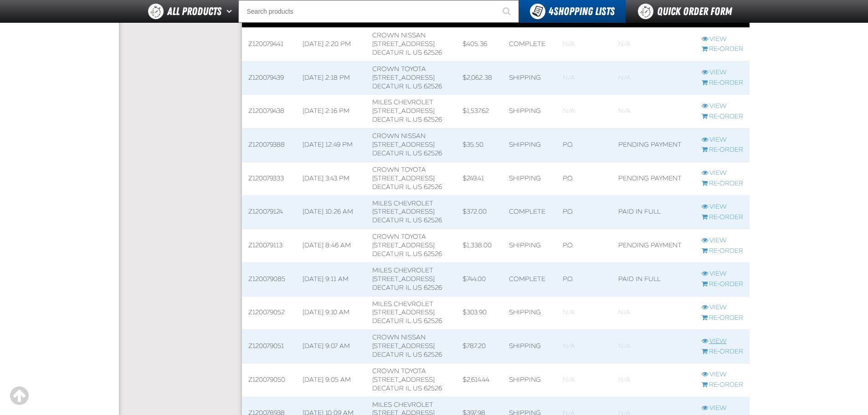  I want to click on td: $372.00, so click(479, 212).